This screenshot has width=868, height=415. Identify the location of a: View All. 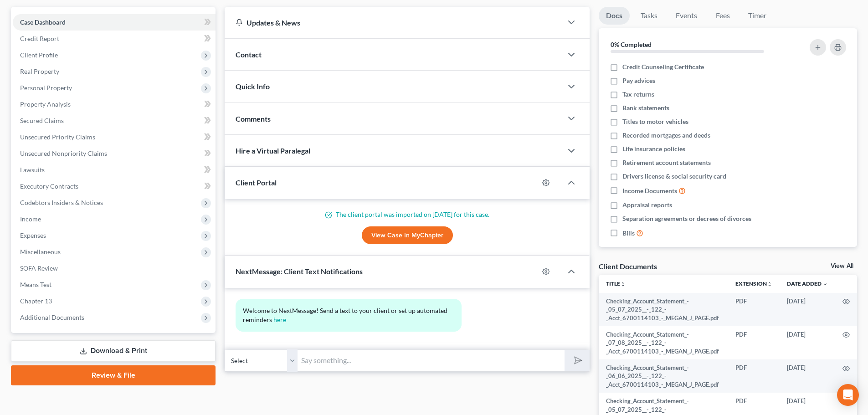
(842, 266).